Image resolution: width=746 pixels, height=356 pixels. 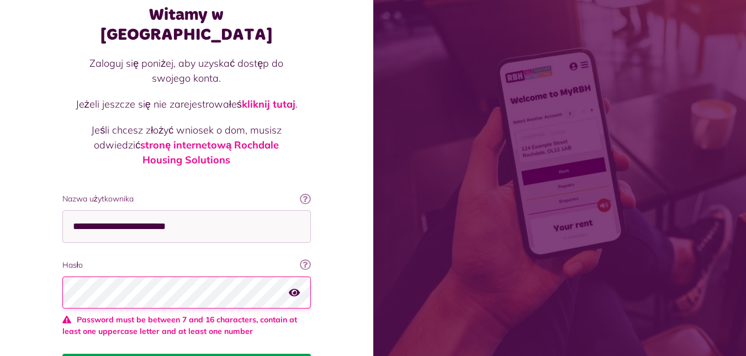 I want to click on font: stronę internetową Rochdale Housing Solutions, so click(x=209, y=152).